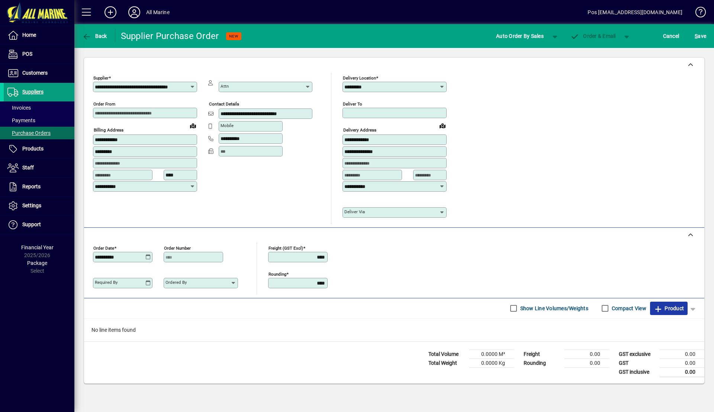 This screenshot has width=714, height=412. I want to click on span: Suppliers, so click(33, 92).